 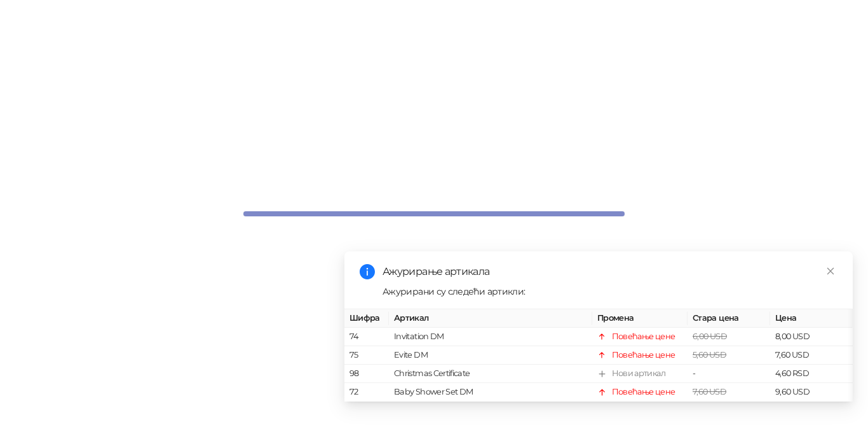 What do you see at coordinates (367, 355) in the screenshot?
I see `td: 75` at bounding box center [367, 355].